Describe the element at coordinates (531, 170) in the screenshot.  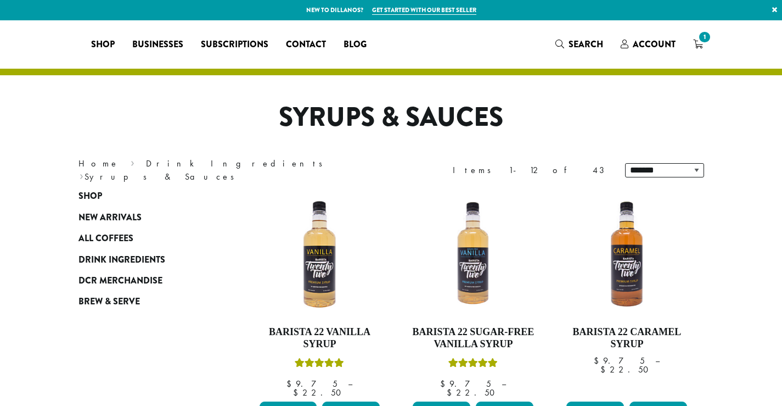
I see `div: Items 1-12 of 43` at that location.